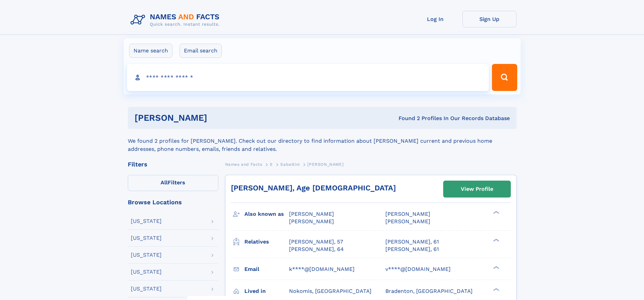 The image size is (644, 300). I want to click on a: Sign Up, so click(489, 19).